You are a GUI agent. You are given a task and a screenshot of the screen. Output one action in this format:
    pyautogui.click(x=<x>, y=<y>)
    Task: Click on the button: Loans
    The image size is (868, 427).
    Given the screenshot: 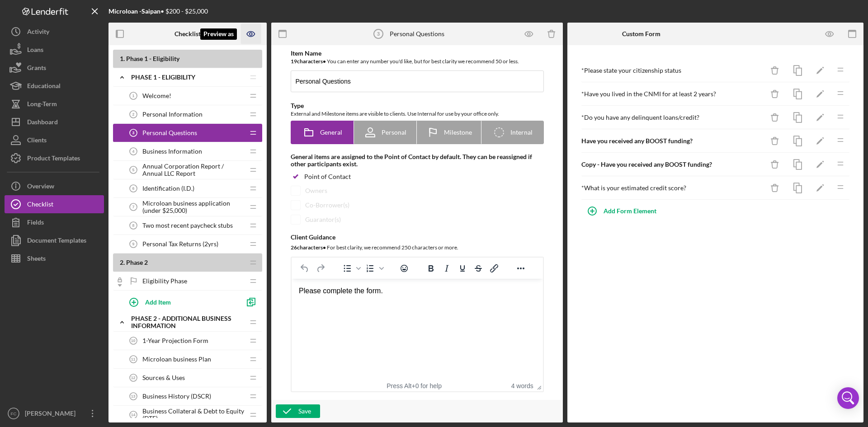 What is the action you would take?
    pyautogui.click(x=54, y=50)
    